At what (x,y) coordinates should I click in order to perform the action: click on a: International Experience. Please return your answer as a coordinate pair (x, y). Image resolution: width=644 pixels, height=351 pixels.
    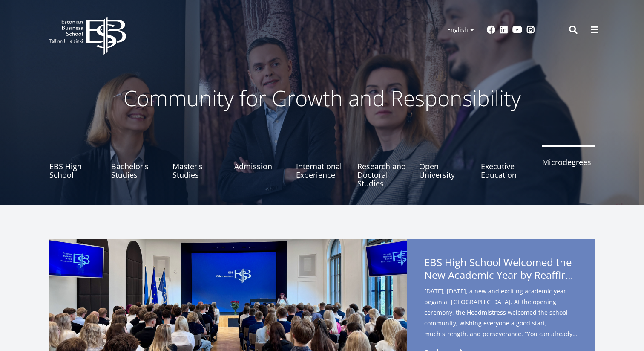
    Looking at the image, I should click on (322, 166).